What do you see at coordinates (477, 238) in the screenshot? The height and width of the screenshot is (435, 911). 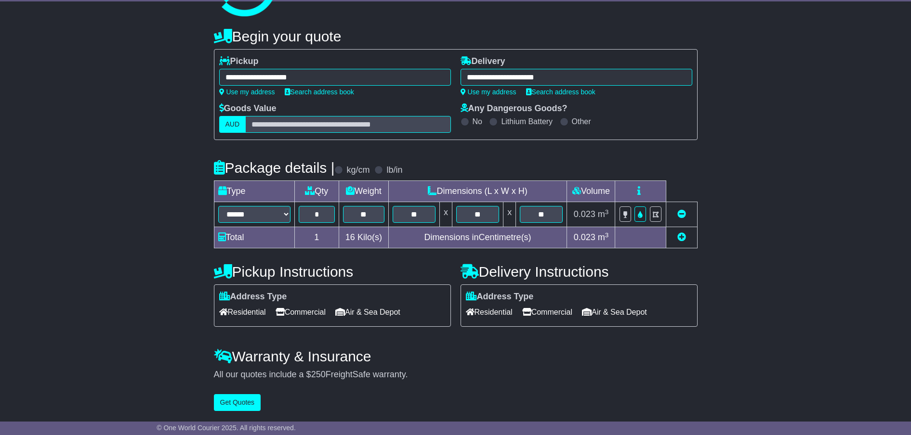 I see `td: Dimensions in Centimetre(s)` at bounding box center [477, 238].